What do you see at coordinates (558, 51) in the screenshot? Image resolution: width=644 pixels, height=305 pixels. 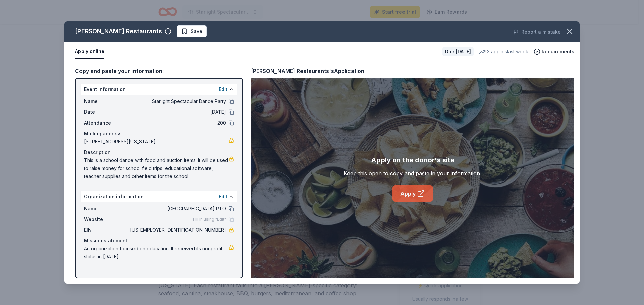 I see `span: Requirements` at bounding box center [558, 51].